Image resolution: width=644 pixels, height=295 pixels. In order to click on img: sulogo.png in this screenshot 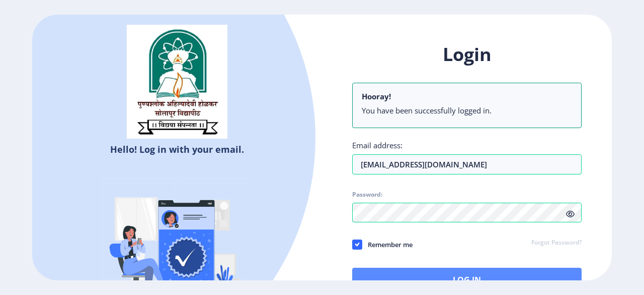, I will do `click(177, 81)`.